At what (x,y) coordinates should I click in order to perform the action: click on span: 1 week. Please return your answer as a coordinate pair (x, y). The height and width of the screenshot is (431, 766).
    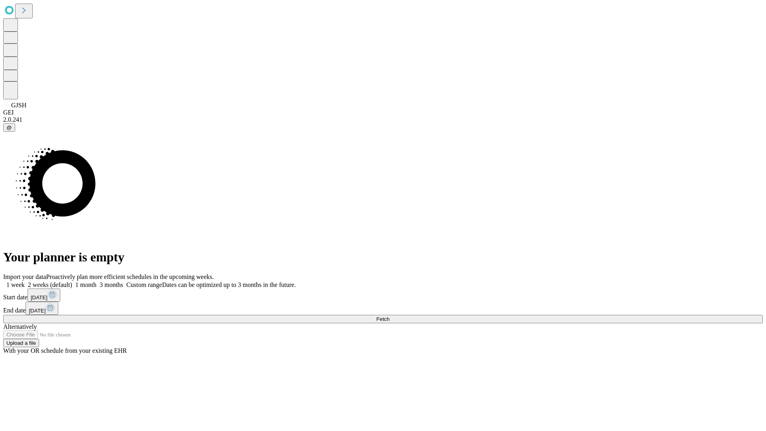
    Looking at the image, I should click on (16, 284).